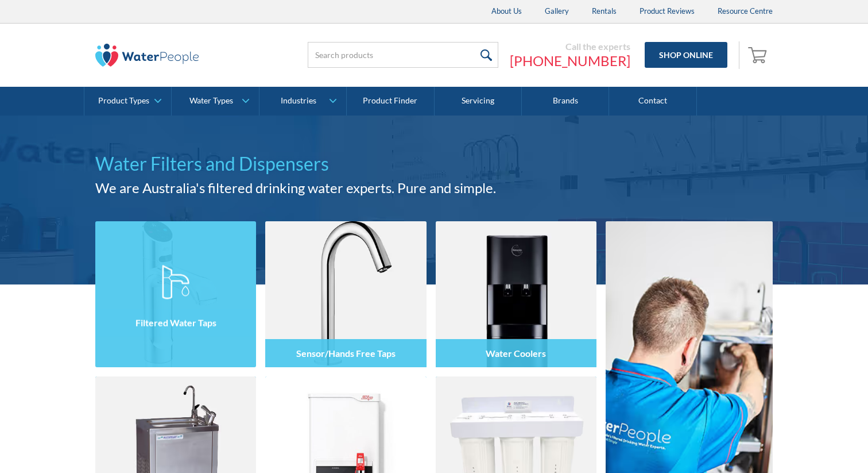 This screenshot has height=473, width=868. Describe the element at coordinates (686, 55) in the screenshot. I see `a: Shop Online` at that location.